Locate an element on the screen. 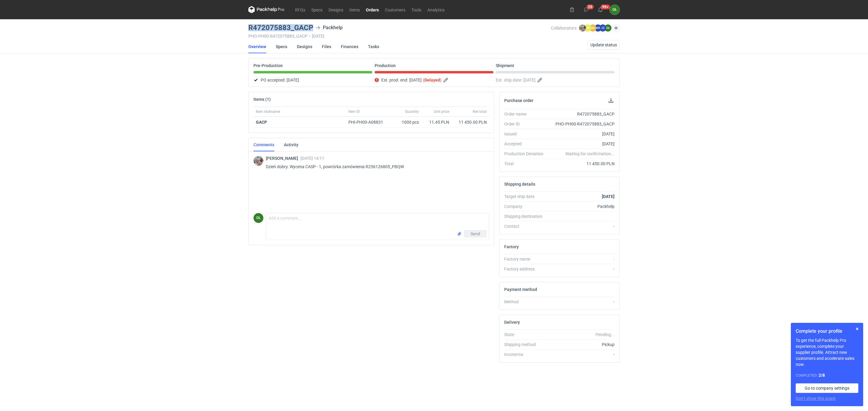 The height and width of the screenshot is (411, 868). a: Activity is located at coordinates (291, 145).